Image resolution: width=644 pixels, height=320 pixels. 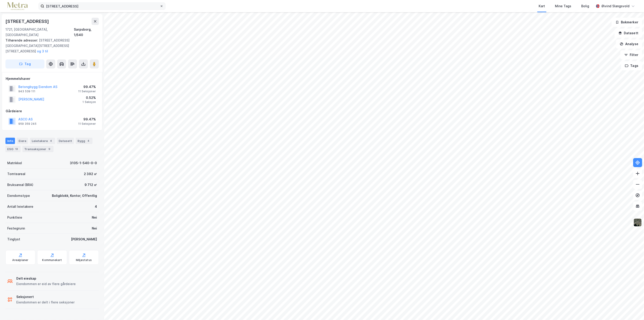 I want to click on div: 0.52%, so click(x=89, y=98).